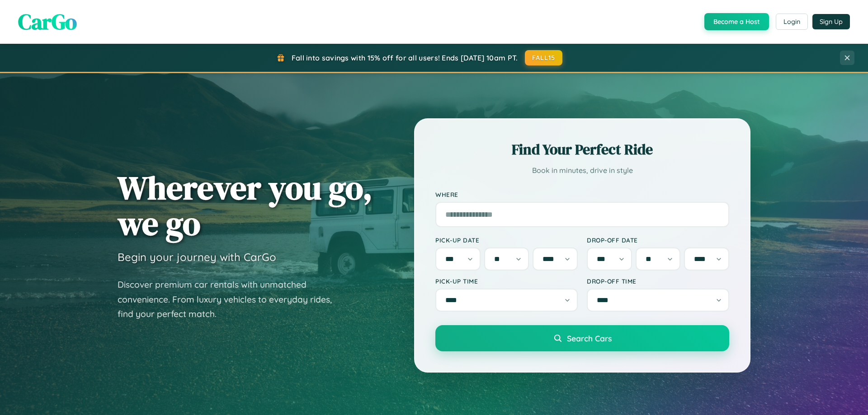  I want to click on button: Login, so click(792, 21).